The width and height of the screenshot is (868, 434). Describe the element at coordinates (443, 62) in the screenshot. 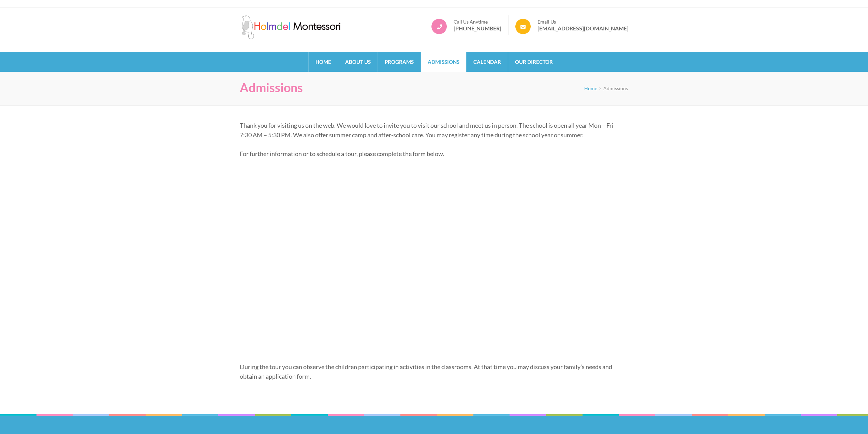

I see `a: Admissions` at that location.